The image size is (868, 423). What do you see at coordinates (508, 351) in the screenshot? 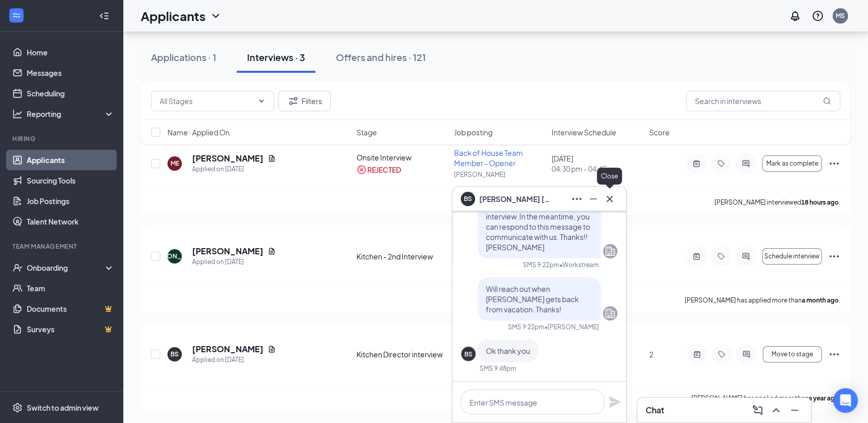
I see `span: Ok thank you` at bounding box center [508, 351].